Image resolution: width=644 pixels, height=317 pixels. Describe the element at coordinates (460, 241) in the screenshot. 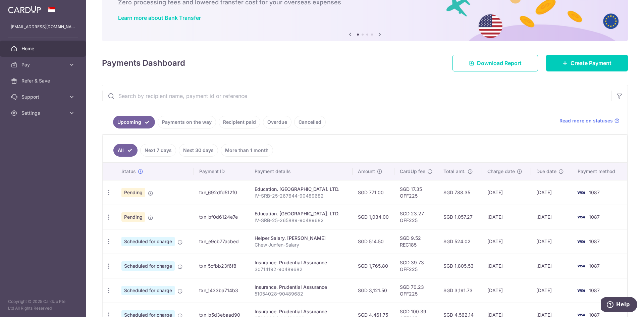

I see `td: SGD 524.02` at that location.